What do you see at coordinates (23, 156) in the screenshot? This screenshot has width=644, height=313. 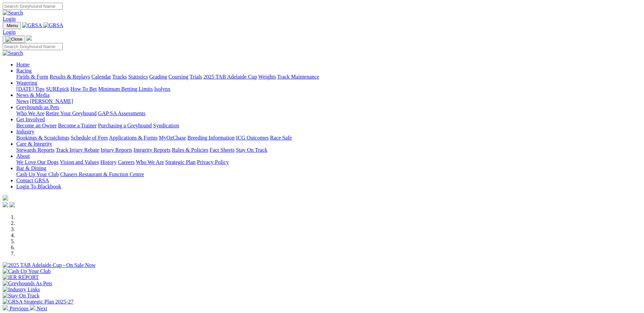 I see `a: About` at bounding box center [23, 156].